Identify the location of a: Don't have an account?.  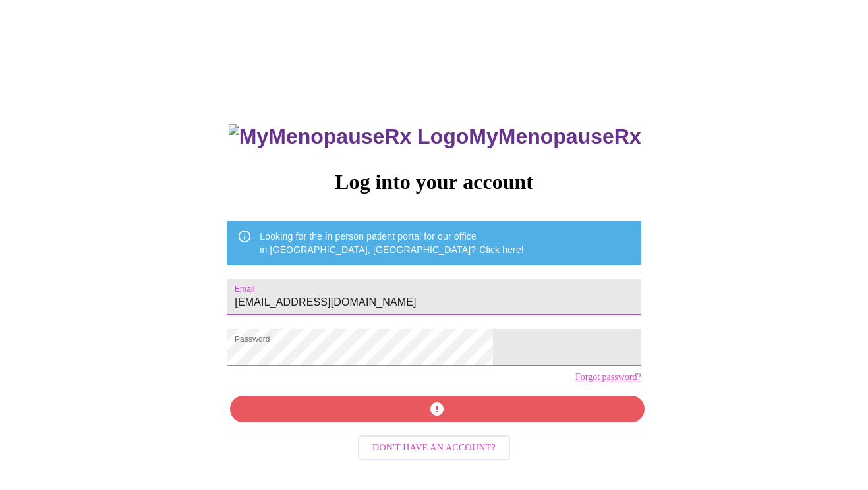
(433, 446).